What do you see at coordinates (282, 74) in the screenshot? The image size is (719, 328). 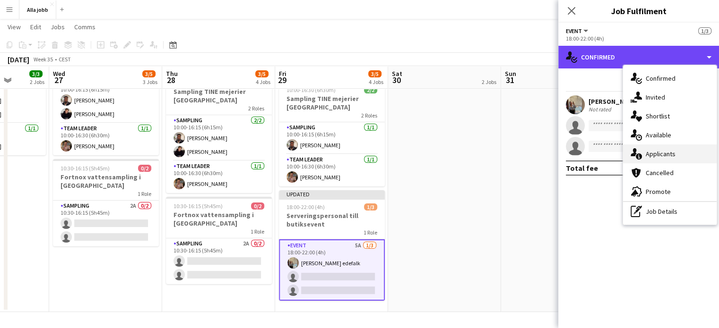 I see `span: Fri` at bounding box center [282, 74].